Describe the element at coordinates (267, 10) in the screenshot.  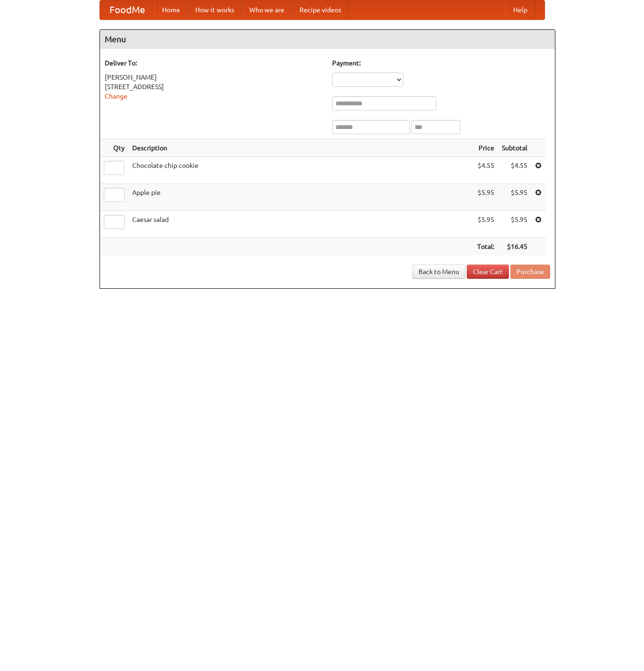
I see `a: Who we are` at that location.